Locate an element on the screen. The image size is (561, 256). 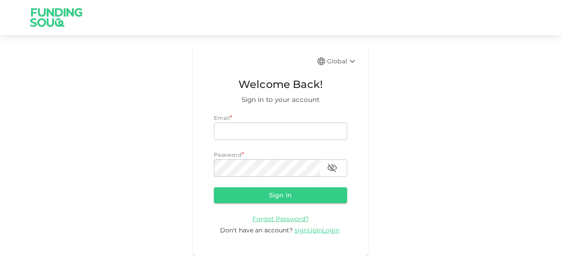
div: Global is located at coordinates (342, 61).